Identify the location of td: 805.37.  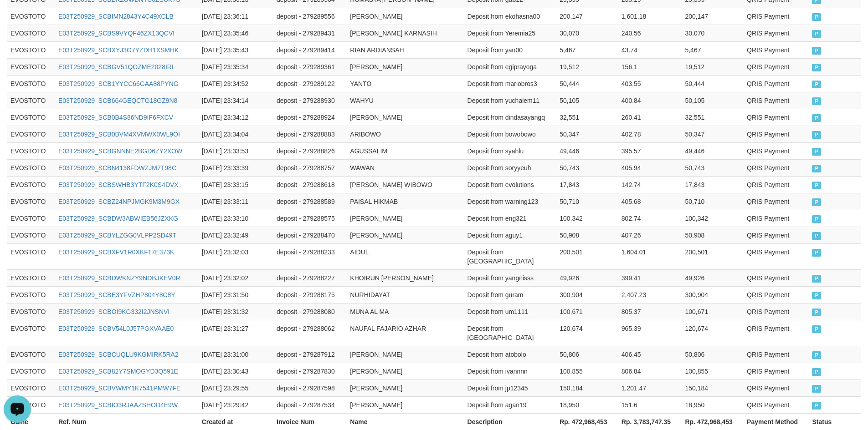
(650, 311).